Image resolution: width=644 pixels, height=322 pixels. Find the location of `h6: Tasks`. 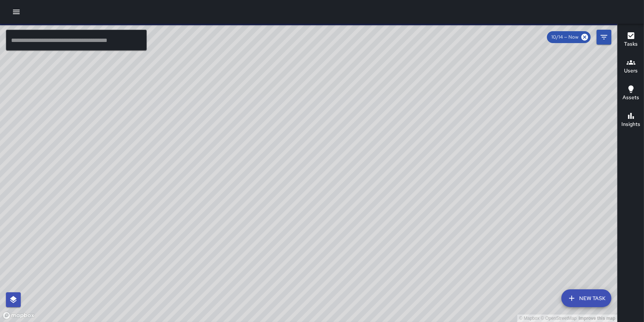

h6: Tasks is located at coordinates (631, 44).